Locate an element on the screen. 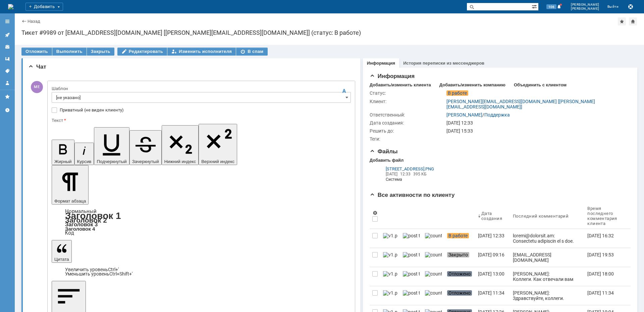 This screenshot has height=312, width=644. div: Дата создания: is located at coordinates (407, 123).